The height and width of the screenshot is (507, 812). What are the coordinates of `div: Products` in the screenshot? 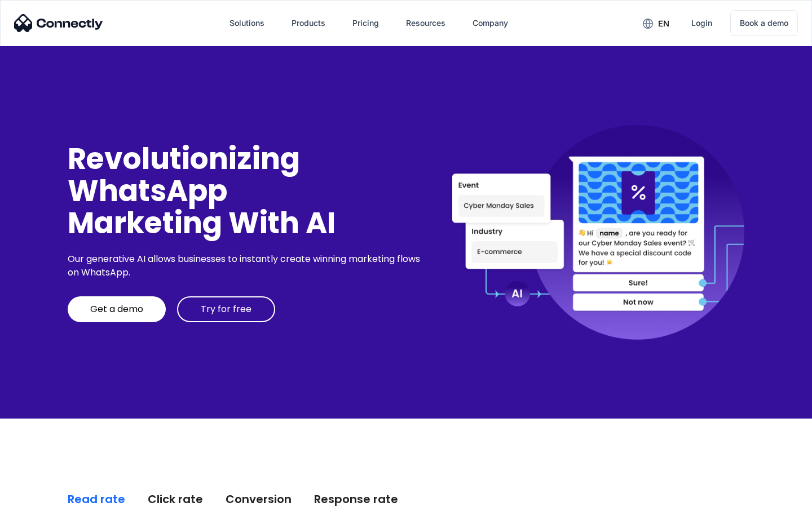 It's located at (308, 23).